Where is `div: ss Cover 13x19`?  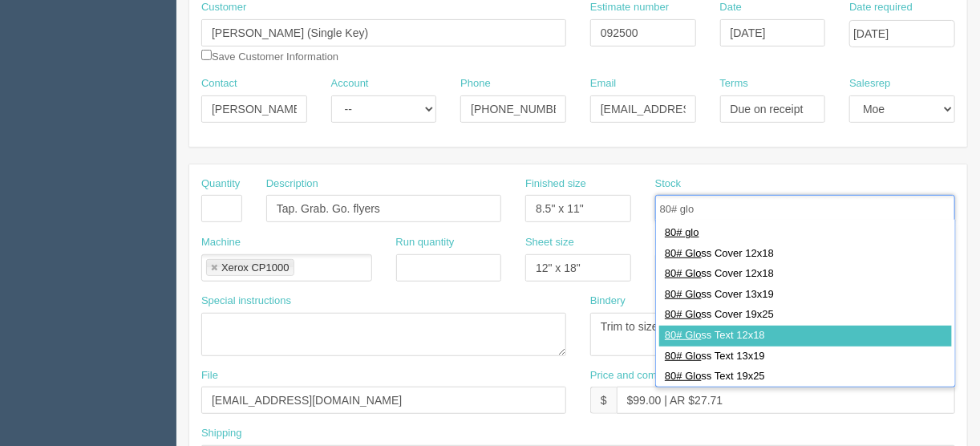 div: ss Cover 13x19 is located at coordinates (805, 296).